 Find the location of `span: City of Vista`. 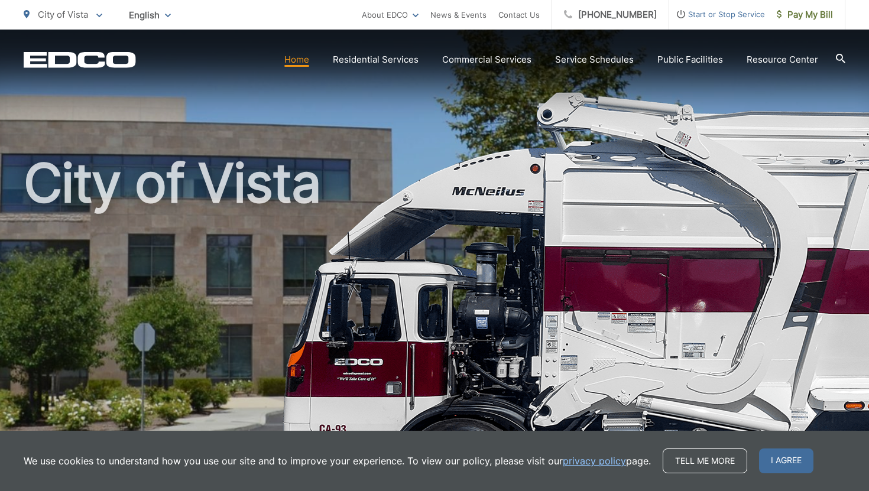

span: City of Vista is located at coordinates (63, 14).